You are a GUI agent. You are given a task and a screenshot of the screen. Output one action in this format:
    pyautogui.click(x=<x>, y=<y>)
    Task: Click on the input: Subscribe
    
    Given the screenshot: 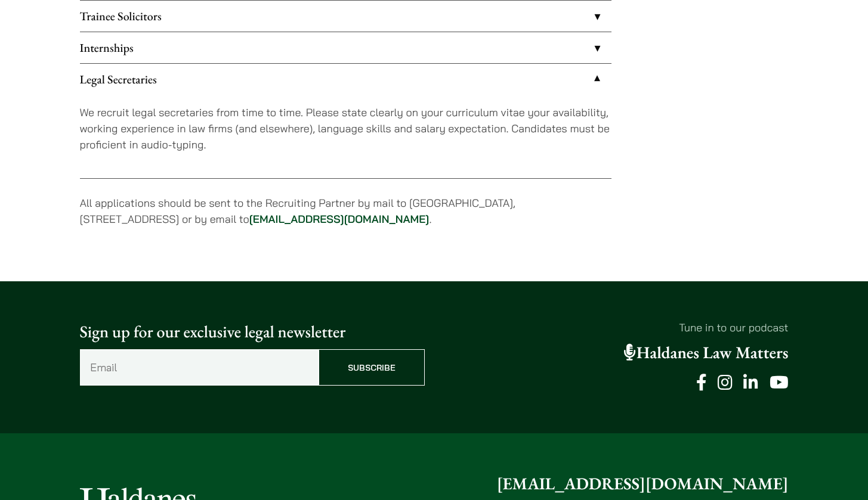 What is the action you would take?
    pyautogui.click(x=372, y=367)
    